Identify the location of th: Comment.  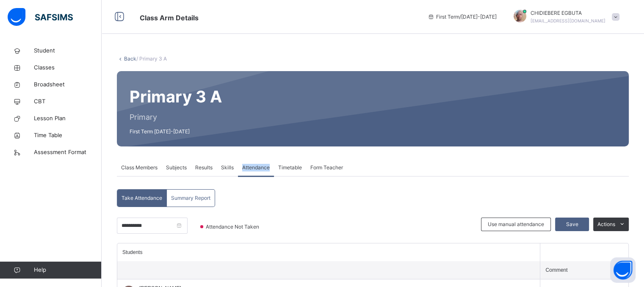
(585, 270).